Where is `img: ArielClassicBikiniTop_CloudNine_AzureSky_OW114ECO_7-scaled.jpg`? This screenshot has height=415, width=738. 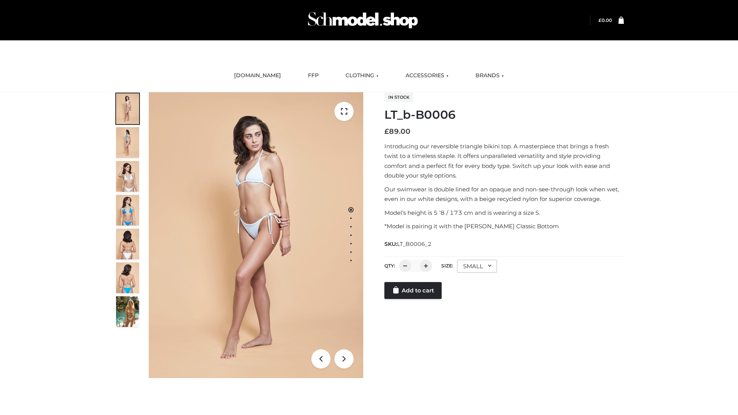
img: ArielClassicBikiniTop_CloudNine_AzureSky_OW114ECO_7-scaled.jpg is located at coordinates (128, 244).